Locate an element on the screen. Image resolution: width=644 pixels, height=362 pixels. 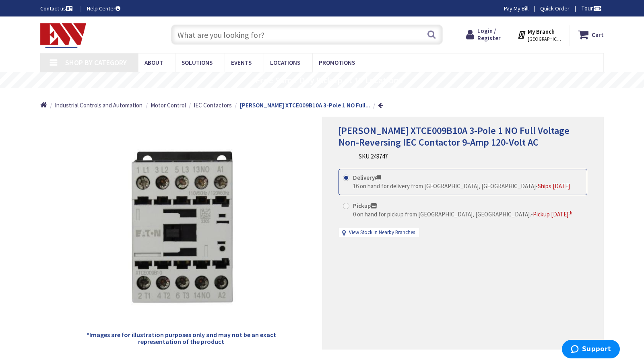
a: Quick Order is located at coordinates (555, 8).